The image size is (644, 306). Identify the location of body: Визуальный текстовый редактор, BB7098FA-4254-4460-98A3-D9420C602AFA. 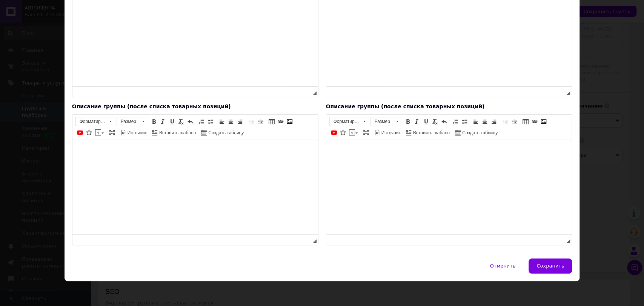
(122, 11).